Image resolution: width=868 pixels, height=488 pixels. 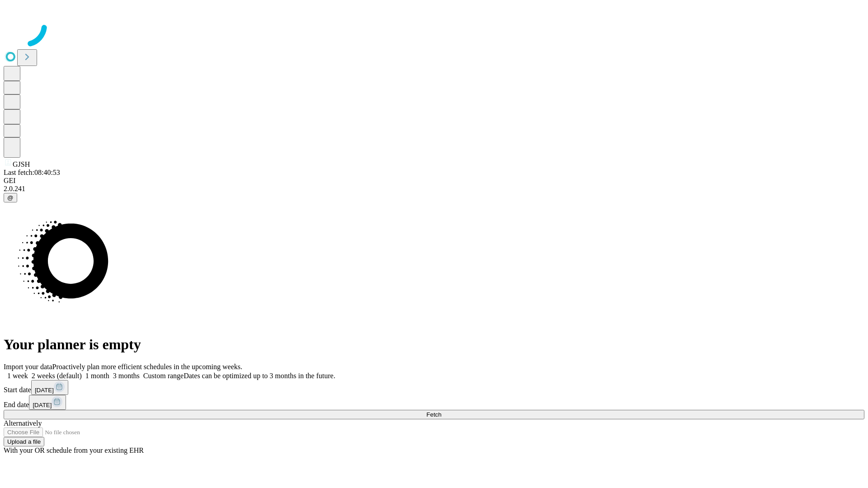 I want to click on span: Dates can be optimized up to 3 months in the future., so click(x=259, y=375).